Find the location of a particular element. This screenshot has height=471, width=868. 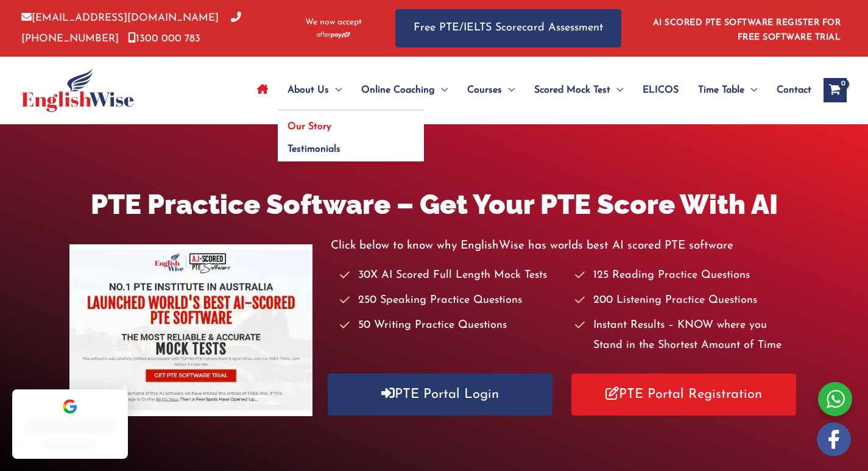

a: Time TableMenu Toggle is located at coordinates (728, 91).